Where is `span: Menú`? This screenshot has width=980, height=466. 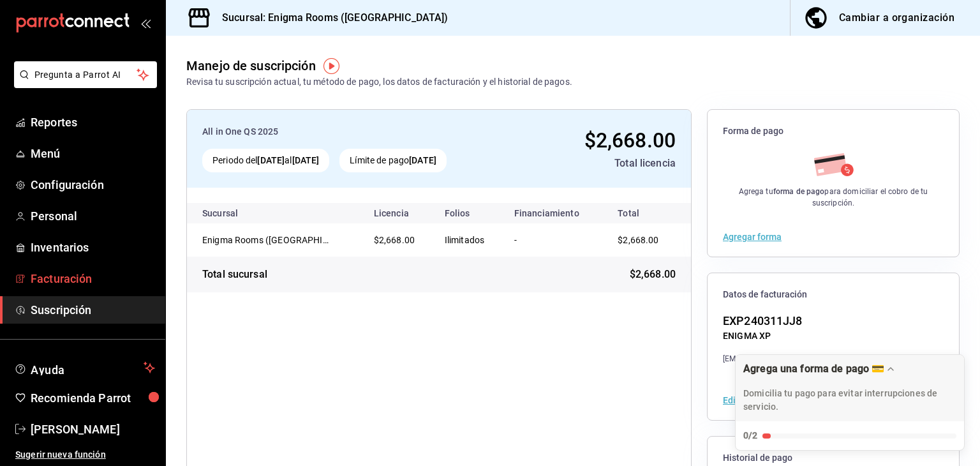
span: Menú is located at coordinates (93, 153).